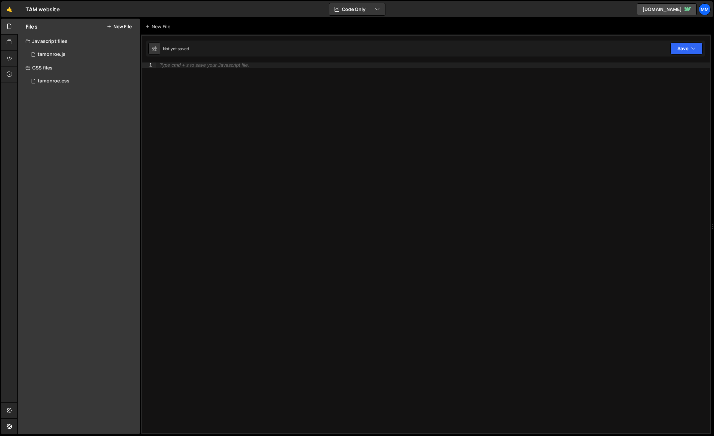 Image resolution: width=714 pixels, height=436 pixels. Describe the element at coordinates (705, 9) in the screenshot. I see `div: mm` at that location.